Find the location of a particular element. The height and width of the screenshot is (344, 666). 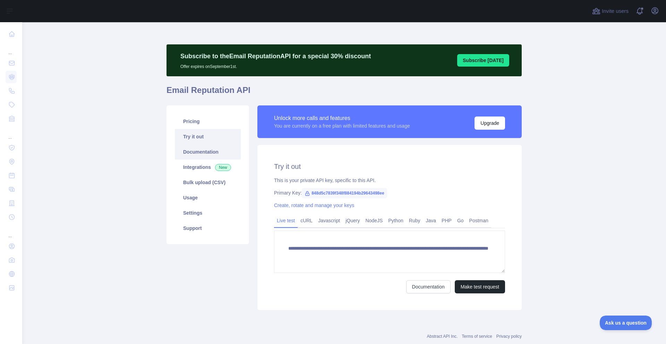

div: You are currently on a free plan with limited features and usage is located at coordinates (342, 126).